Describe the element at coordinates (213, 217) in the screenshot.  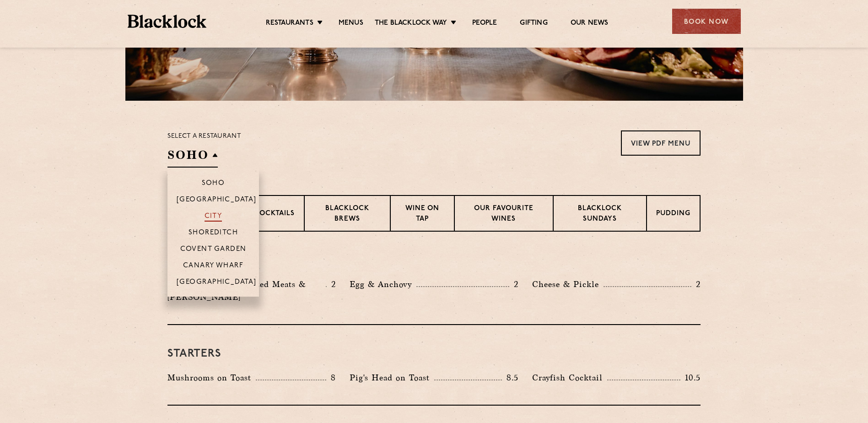
I see `p: City` at that location.